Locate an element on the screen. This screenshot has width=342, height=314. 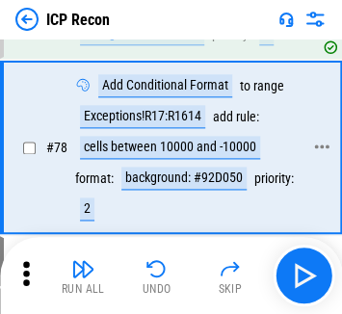
div: priority: is located at coordinates (274, 178).